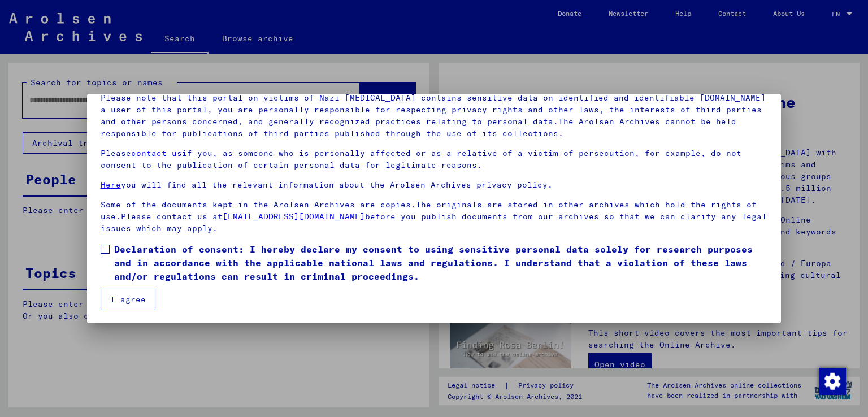  I want to click on p: you will find all the relevant information about the Arolsen Archives privacy policy., so click(434, 184).